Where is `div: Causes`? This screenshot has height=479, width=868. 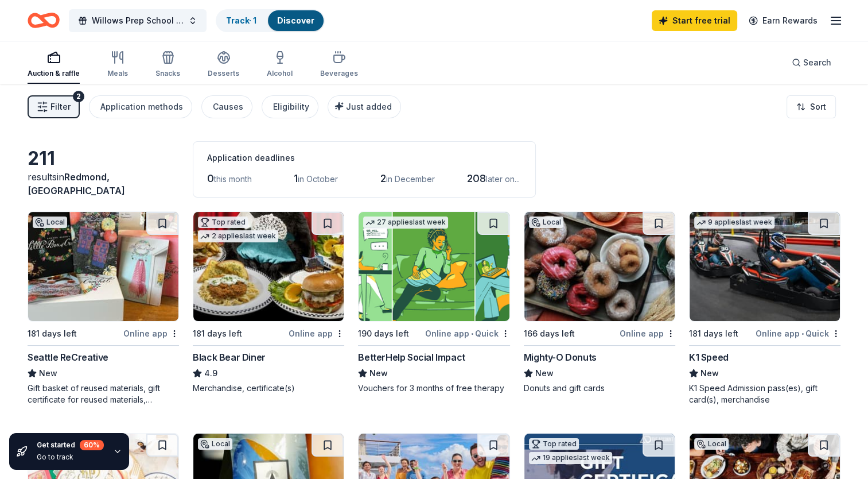 div: Causes is located at coordinates (228, 107).